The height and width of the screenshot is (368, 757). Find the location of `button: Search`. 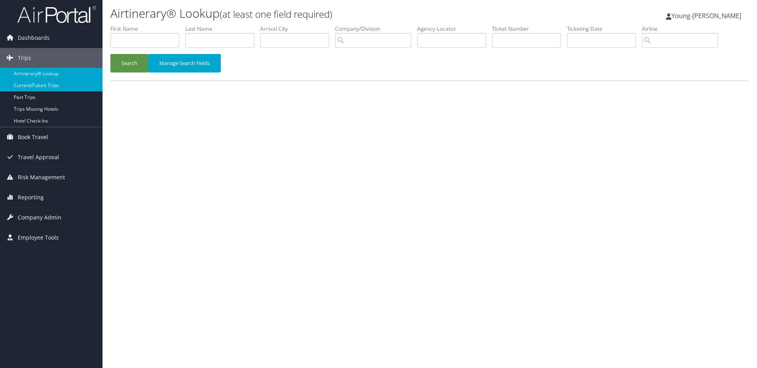

button: Search is located at coordinates (129, 63).